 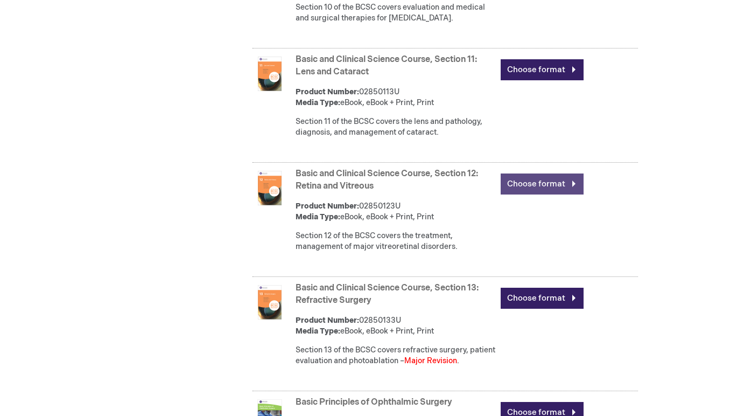 I want to click on font: Major Revision, so click(x=431, y=360).